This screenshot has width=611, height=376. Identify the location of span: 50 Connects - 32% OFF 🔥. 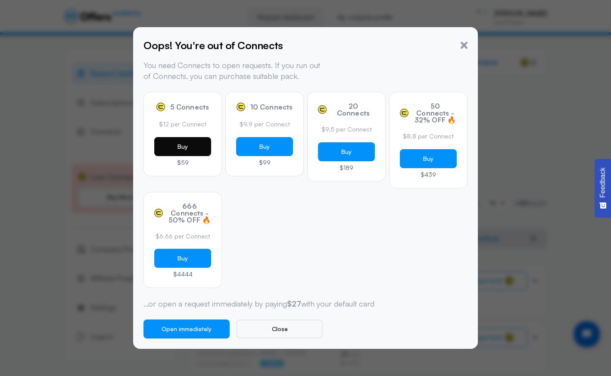
(436, 113).